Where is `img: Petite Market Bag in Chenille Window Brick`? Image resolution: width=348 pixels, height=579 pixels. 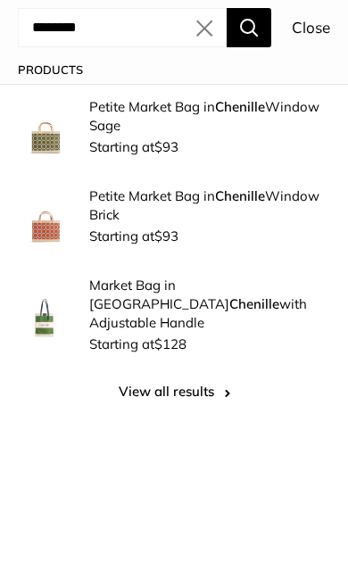 img: Petite Market Bag in Chenille Window Brick is located at coordinates (45, 218).